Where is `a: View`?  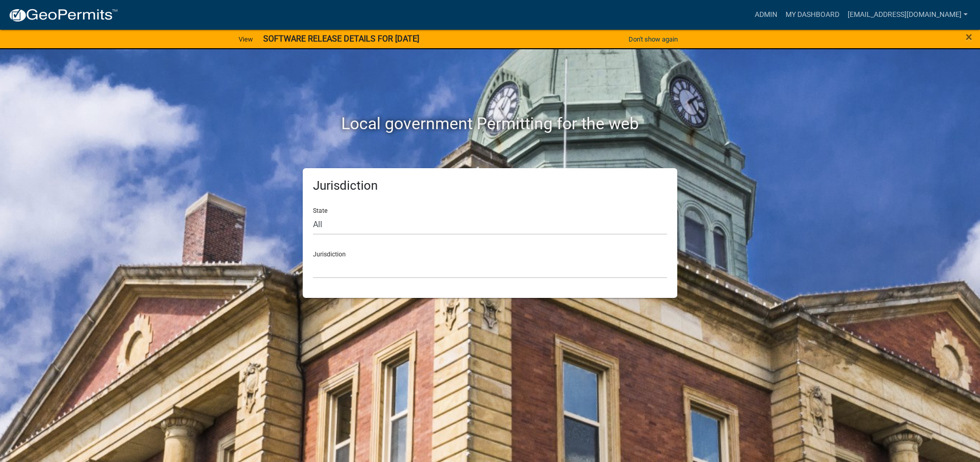 a: View is located at coordinates (246, 39).